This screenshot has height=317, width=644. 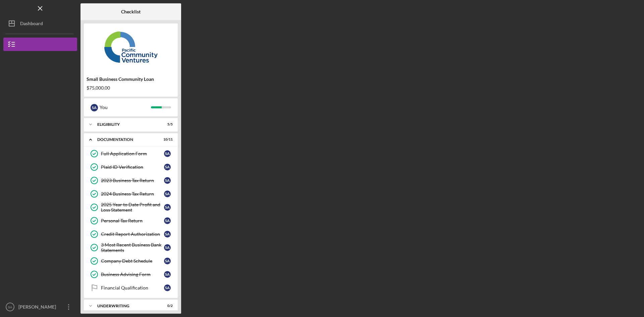 I want to click on a: 3 Most Recent Business Bank StatementsSA, so click(x=131, y=247).